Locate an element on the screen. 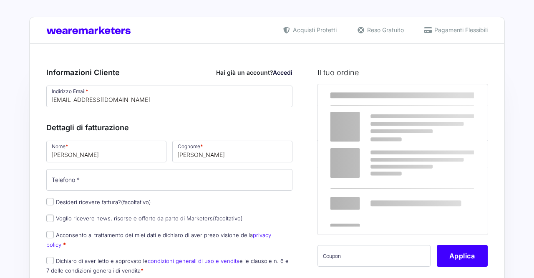 The width and height of the screenshot is (534, 278). h3: Dettagli di fatturazione is located at coordinates (169, 127).